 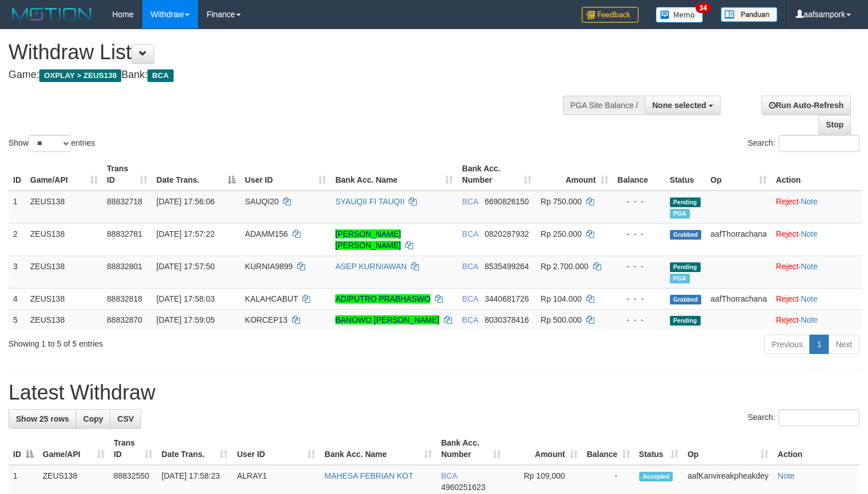 What do you see at coordinates (679, 15) in the screenshot?
I see `img: Button%20Memo.svg` at bounding box center [679, 15].